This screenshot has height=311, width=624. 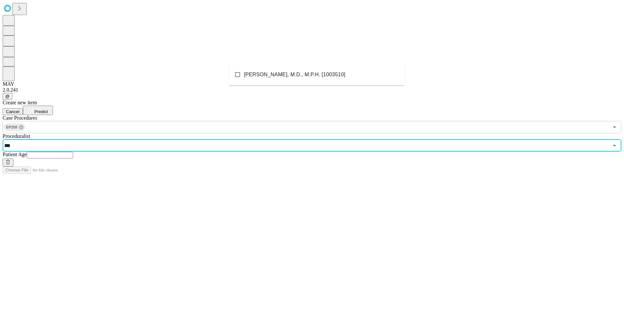 What do you see at coordinates (20, 102) in the screenshot?
I see `span: Create new item` at bounding box center [20, 102].